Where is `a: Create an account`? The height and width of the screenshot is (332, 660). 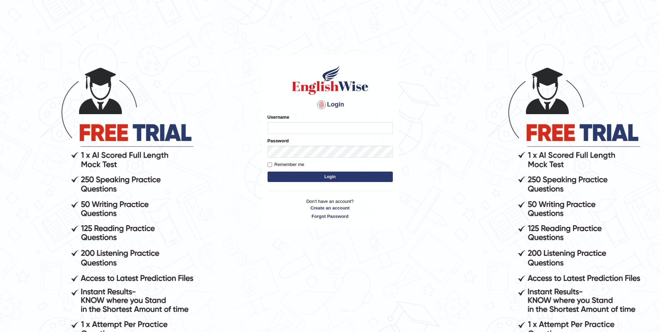 a: Create an account is located at coordinates (330, 208).